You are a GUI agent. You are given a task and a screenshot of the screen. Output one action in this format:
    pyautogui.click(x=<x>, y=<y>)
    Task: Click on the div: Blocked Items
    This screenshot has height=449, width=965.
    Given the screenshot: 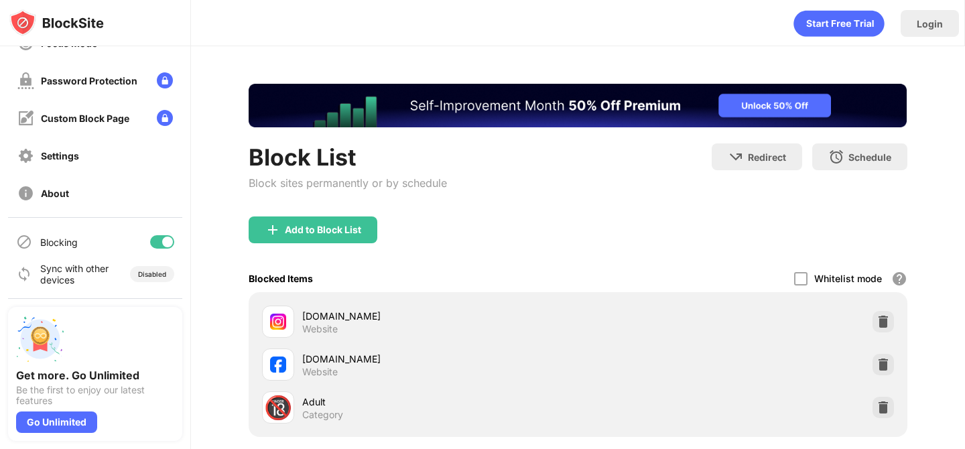 What is the action you would take?
    pyautogui.click(x=281, y=278)
    